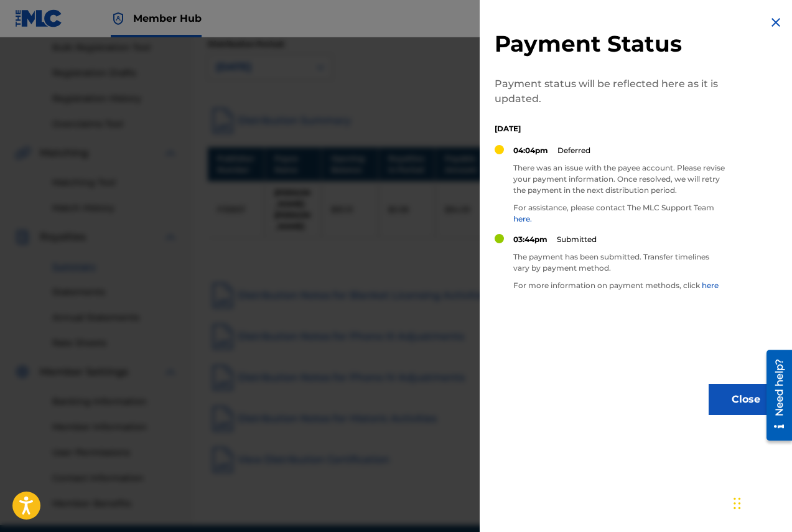 Image resolution: width=792 pixels, height=532 pixels. I want to click on p: Deferred, so click(574, 151).